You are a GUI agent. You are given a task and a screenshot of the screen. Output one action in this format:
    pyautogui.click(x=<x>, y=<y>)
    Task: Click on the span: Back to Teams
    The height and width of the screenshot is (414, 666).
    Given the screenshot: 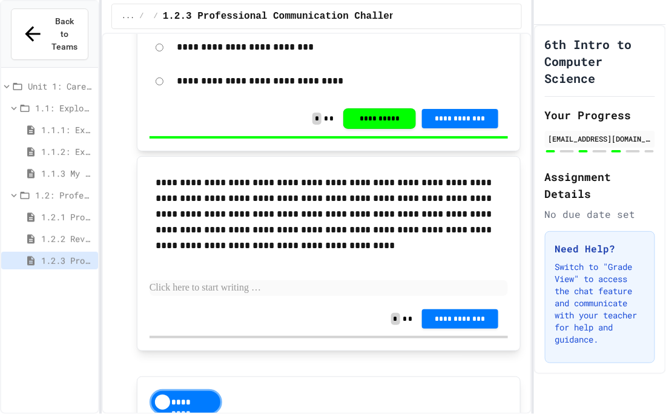 What is the action you would take?
    pyautogui.click(x=65, y=34)
    